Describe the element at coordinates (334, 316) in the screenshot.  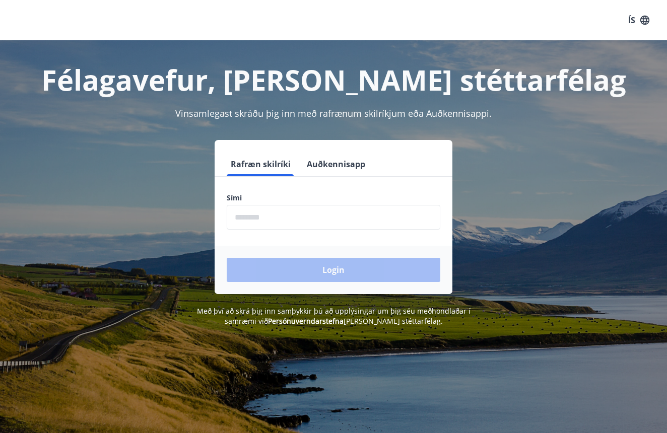
I see `span: Með því að skrá þig inn samþykkir þú að upplýsingar um þig séu meðhöndlaðar í samræmi við [PERSON...` at that location.